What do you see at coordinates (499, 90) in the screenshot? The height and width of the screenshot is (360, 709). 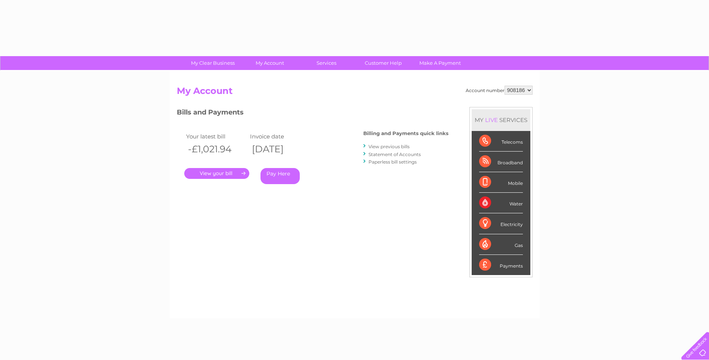 I see `div: Account number` at bounding box center [499, 90].